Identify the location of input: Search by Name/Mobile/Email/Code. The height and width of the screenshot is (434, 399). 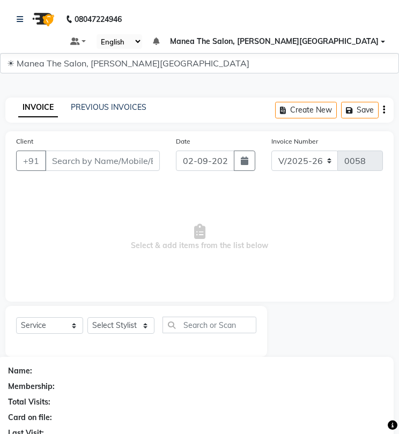
(102, 161).